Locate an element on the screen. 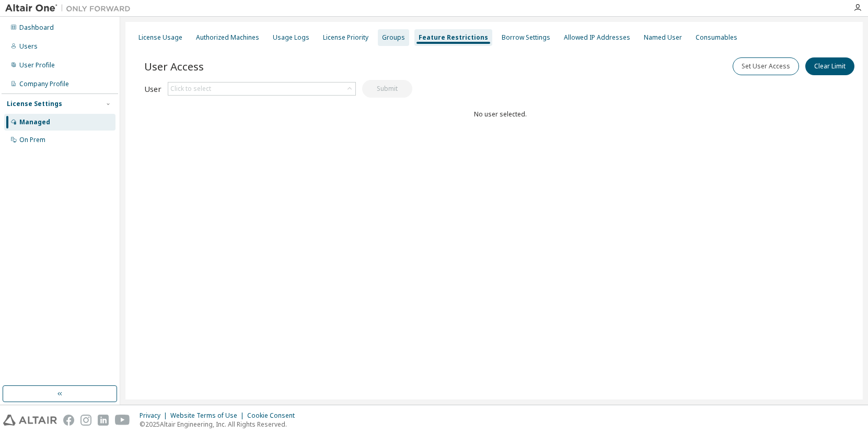  div: Feature Restrictions is located at coordinates (453, 38).